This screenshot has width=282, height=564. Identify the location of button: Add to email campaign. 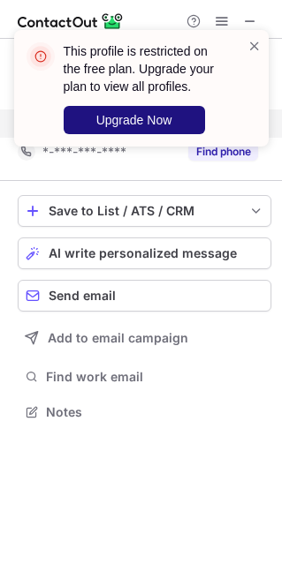
(144, 338).